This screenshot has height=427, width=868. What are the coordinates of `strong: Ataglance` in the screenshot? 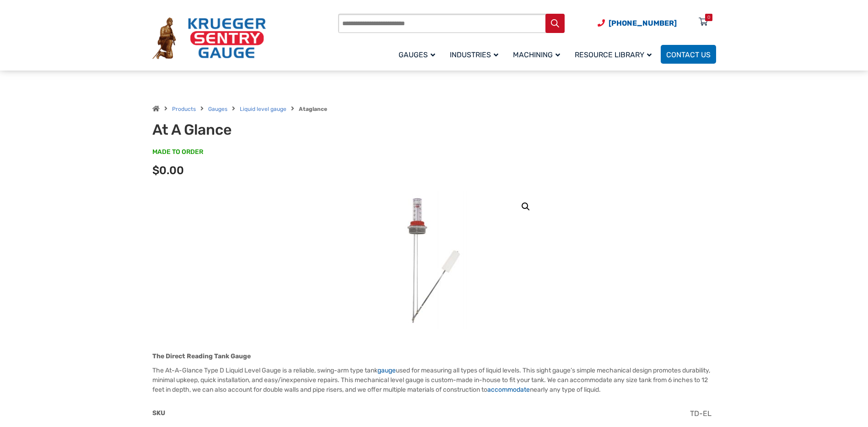 It's located at (313, 109).